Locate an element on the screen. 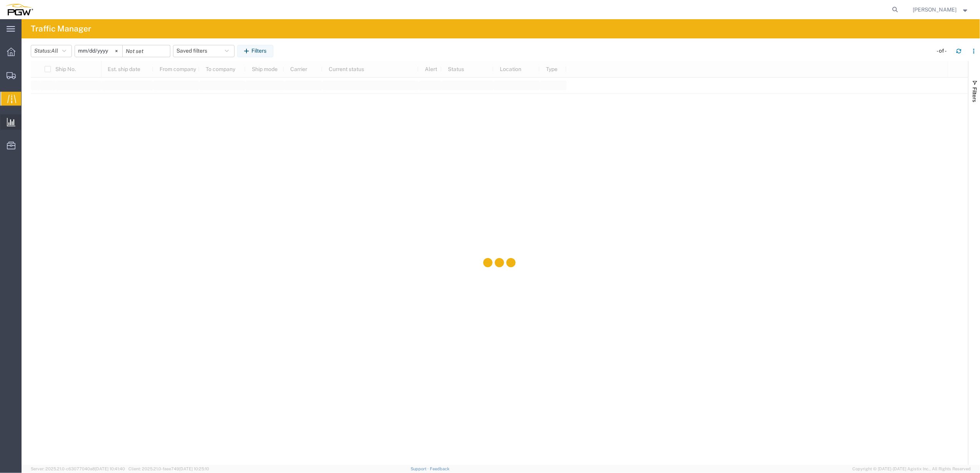 This screenshot has width=980, height=473. div: - of - is located at coordinates (943, 50).